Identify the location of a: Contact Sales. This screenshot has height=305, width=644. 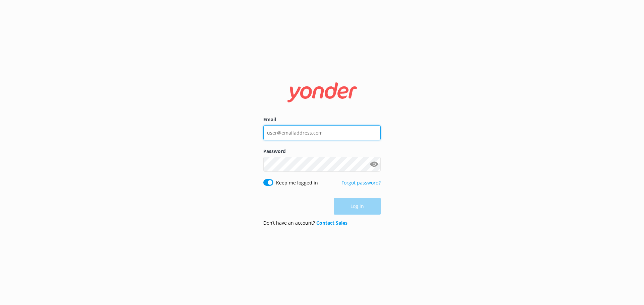
(332, 223).